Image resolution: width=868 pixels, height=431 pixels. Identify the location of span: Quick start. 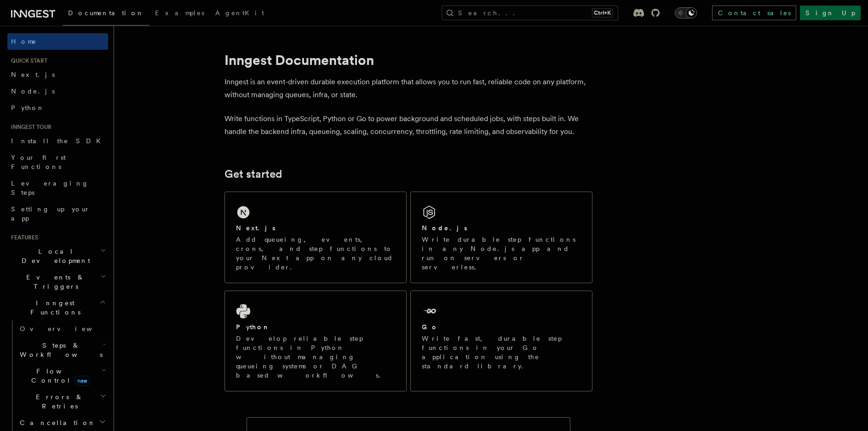
(27, 61).